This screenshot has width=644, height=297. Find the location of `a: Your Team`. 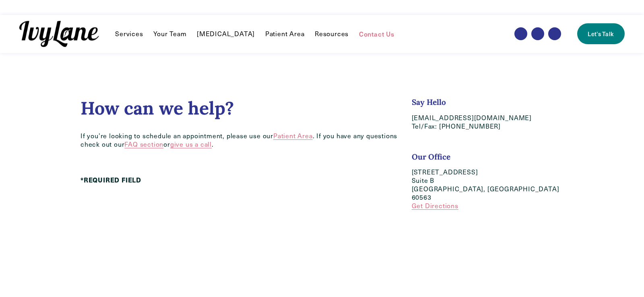

a: Your Team is located at coordinates (170, 34).